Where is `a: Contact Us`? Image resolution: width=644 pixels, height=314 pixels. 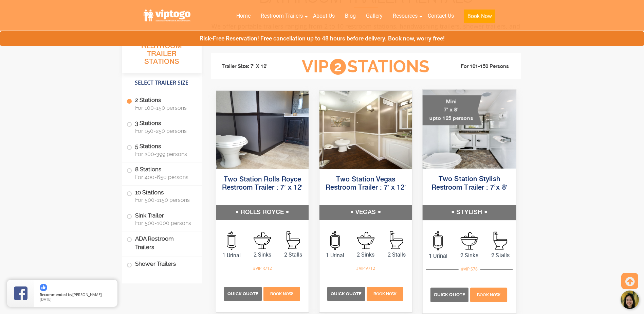
a: Contact Us is located at coordinates (441, 16).